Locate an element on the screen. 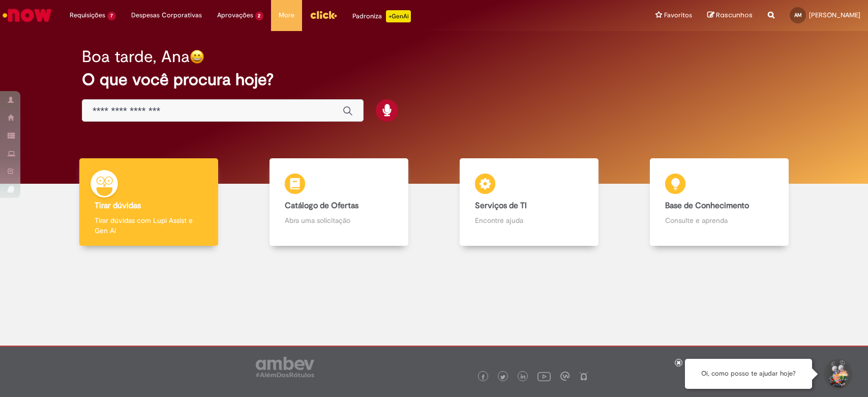 Image resolution: width=868 pixels, height=397 pixels. p: Tirar dúvidas com Lupi Assist e Gen Ai is located at coordinates (149, 225).